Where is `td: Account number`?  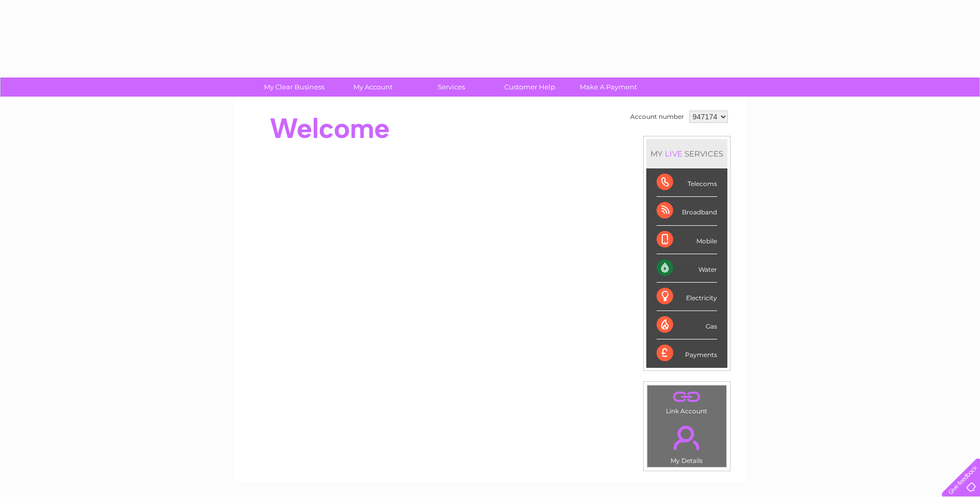
td: Account number is located at coordinates (657, 117).